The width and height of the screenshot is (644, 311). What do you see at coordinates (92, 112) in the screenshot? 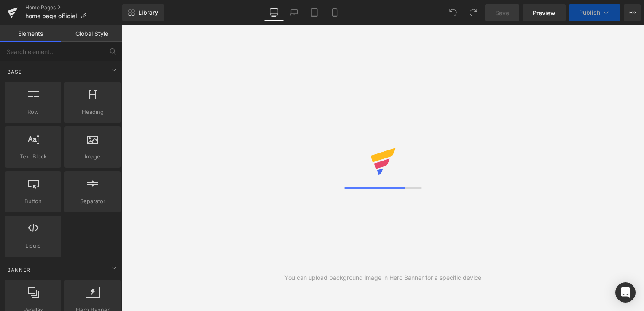
I see `span: Heading` at bounding box center [92, 112].